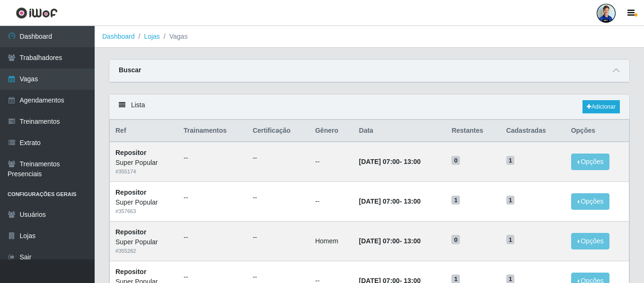 The height and width of the screenshot is (283, 644). What do you see at coordinates (278, 131) in the screenshot?
I see `th: Certificação` at bounding box center [278, 131].